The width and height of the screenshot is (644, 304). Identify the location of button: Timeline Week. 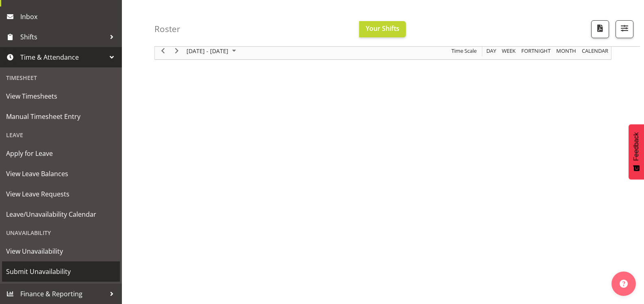
(509, 51).